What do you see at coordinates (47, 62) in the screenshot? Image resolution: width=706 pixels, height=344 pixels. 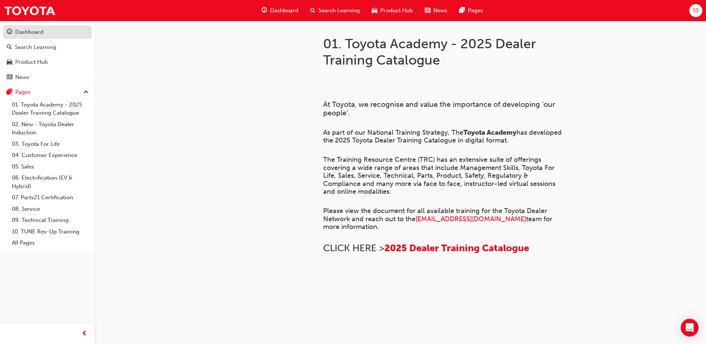 I see `a: Product Hub` at bounding box center [47, 62].